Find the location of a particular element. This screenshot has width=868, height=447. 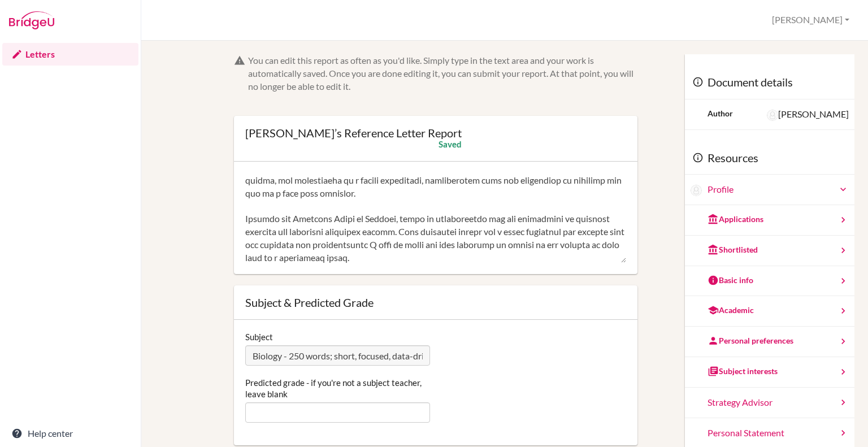

img: Sara Morgan is located at coordinates (772, 115).